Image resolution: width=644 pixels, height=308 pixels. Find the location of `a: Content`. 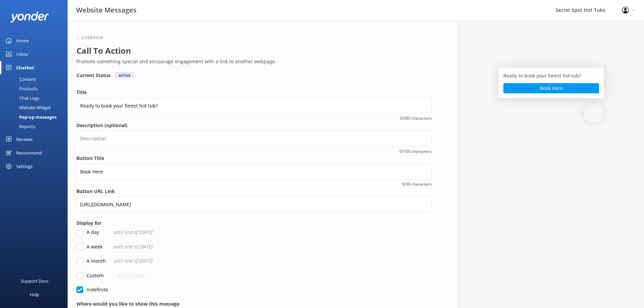

a: Content is located at coordinates (36, 79).